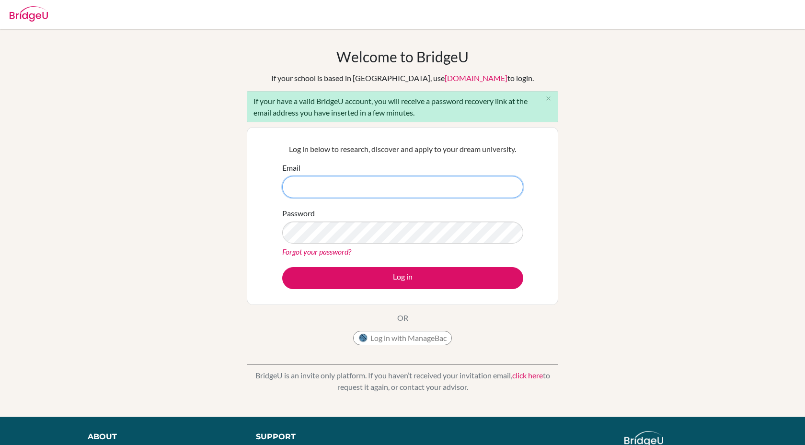 Image resolution: width=805 pixels, height=445 pixels. I want to click on i: close, so click(548, 98).